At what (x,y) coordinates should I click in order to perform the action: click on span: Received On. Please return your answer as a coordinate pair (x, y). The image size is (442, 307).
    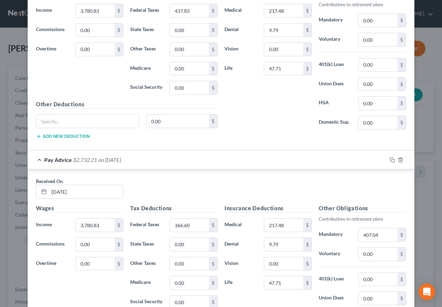
    Looking at the image, I should click on (49, 181).